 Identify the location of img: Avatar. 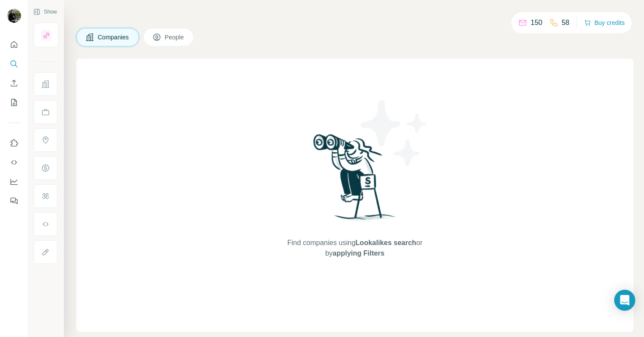
(14, 16).